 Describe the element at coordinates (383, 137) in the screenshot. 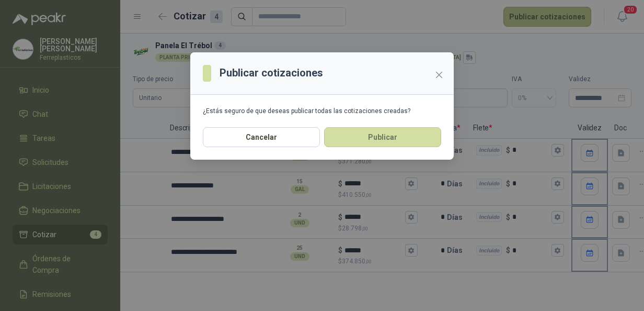

I see `button: Publicar` at that location.